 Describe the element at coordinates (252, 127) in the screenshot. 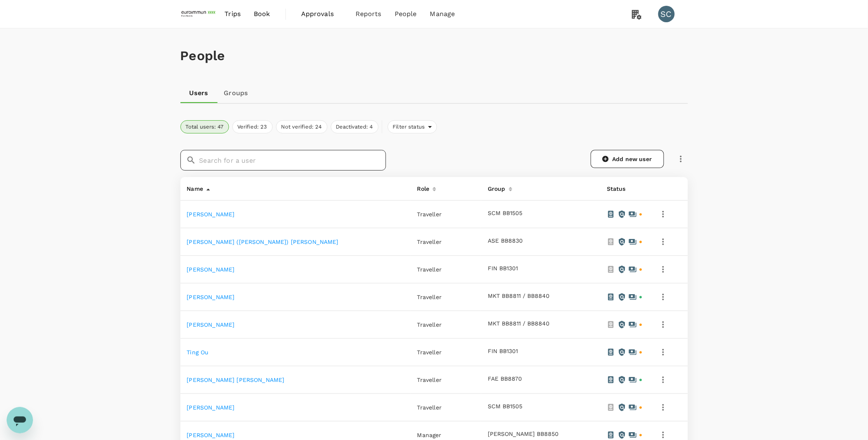

I see `button: Verified: 23` at that location.